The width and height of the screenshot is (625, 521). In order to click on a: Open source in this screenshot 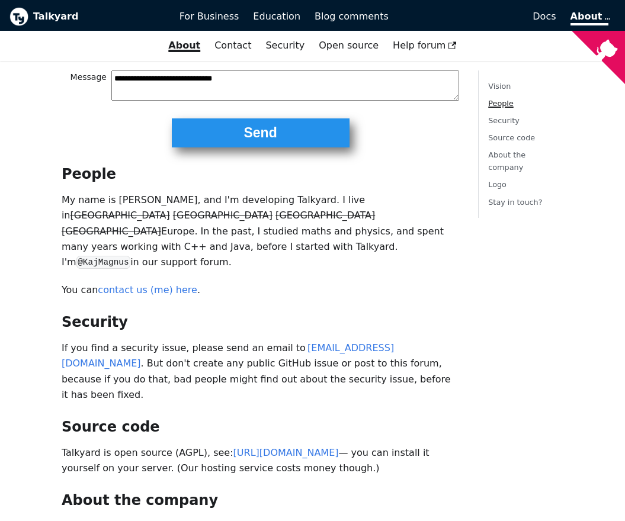, I will do `click(348, 46)`.